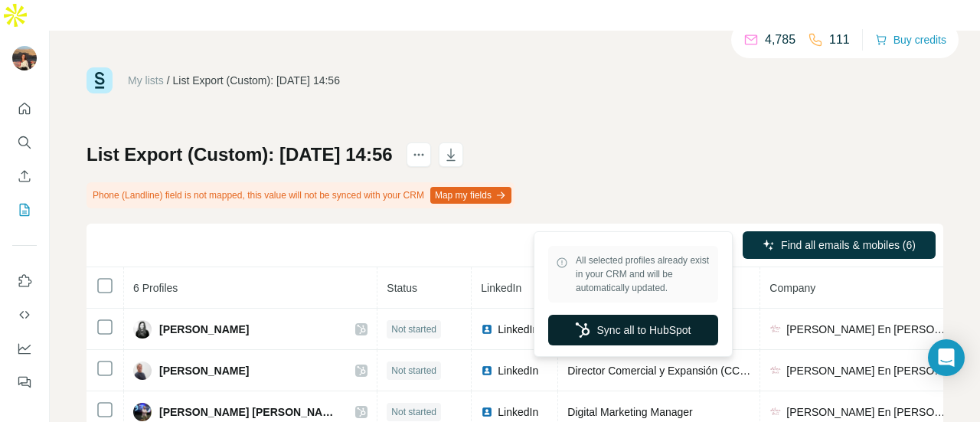  What do you see at coordinates (25, 176) in the screenshot?
I see `button: Enrich CSV` at bounding box center [25, 176].